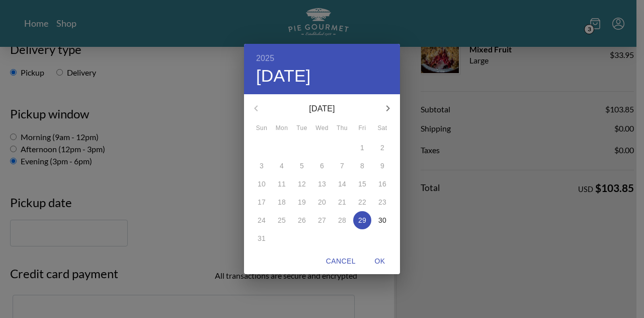 The width and height of the screenshot is (644, 318). I want to click on span: Sun, so click(262, 129).